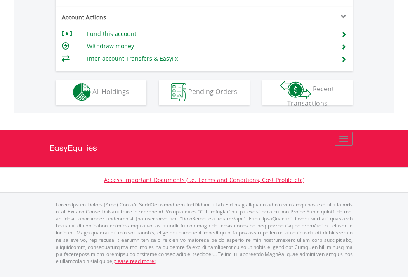 Image resolution: width=408 pixels, height=277 pixels. What do you see at coordinates (204, 233) in the screenshot?
I see `p: Lorem Ipsum Dolors (Ame) Con a/e SeddOeiusmod tem InciDiduntut Lab Etd mag aliquaen admin veniamq...` at bounding box center [204, 233].